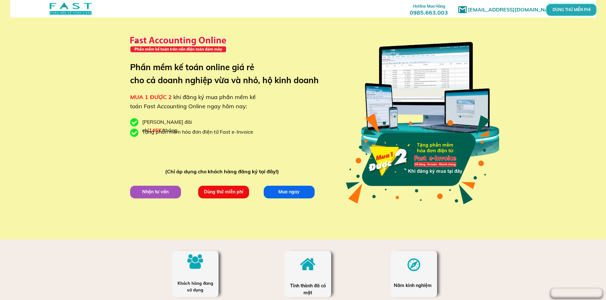 The width and height of the screenshot is (606, 300). I want to click on div: Năm kinh nghiệm, so click(413, 286).